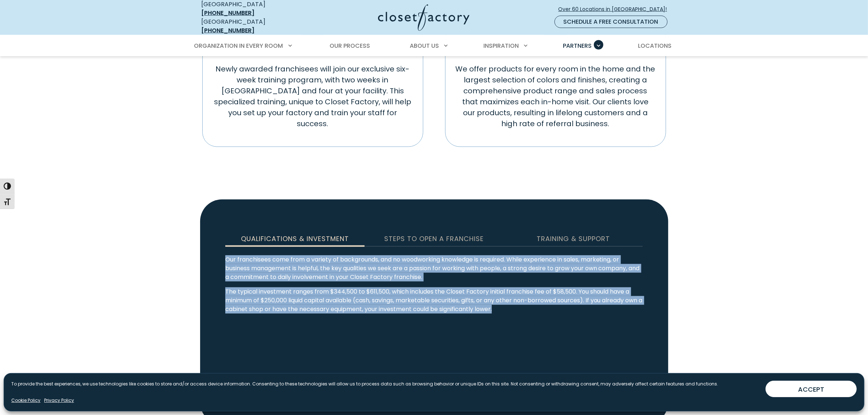 This screenshot has width=868, height=415. What do you see at coordinates (434, 239) in the screenshot?
I see `button: Steps to Open a Franchise` at bounding box center [434, 239].